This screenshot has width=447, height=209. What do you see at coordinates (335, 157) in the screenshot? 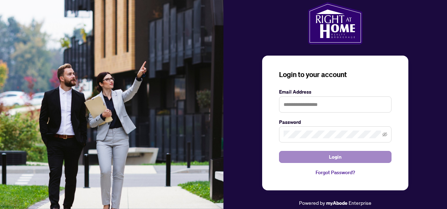
I see `span: Login` at bounding box center [335, 157].